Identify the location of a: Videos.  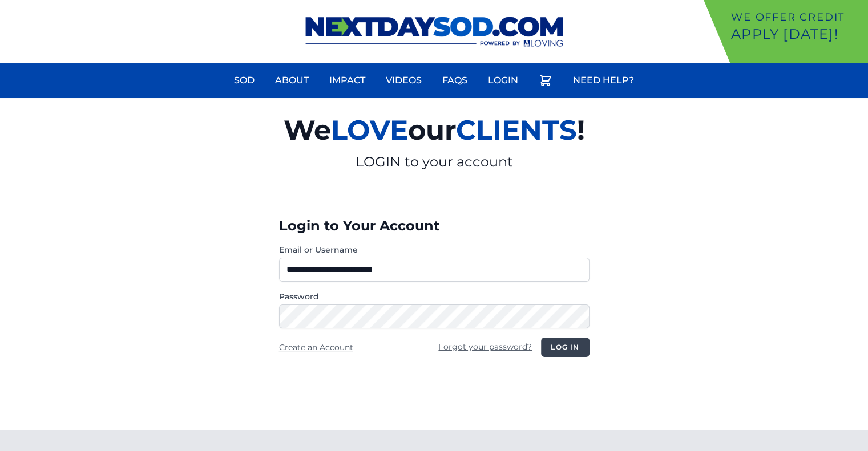
(403, 81).